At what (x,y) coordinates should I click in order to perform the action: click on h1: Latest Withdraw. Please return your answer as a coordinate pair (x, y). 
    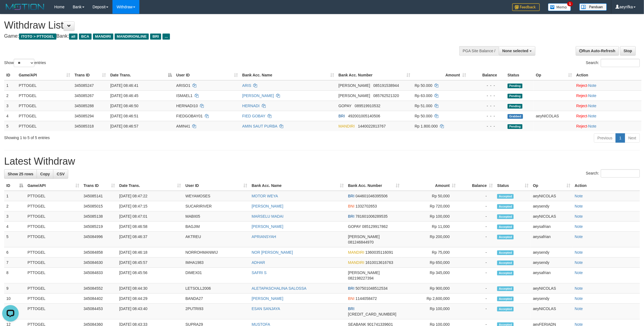
    Looking at the image, I should click on (322, 161).